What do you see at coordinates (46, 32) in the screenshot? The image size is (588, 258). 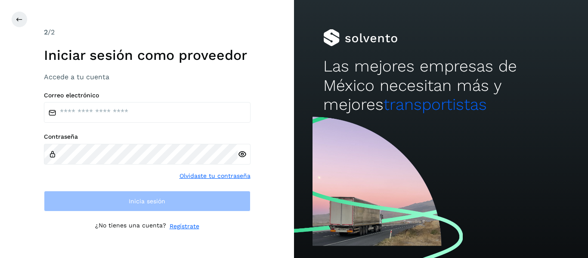 I see `span: 2` at bounding box center [46, 32].